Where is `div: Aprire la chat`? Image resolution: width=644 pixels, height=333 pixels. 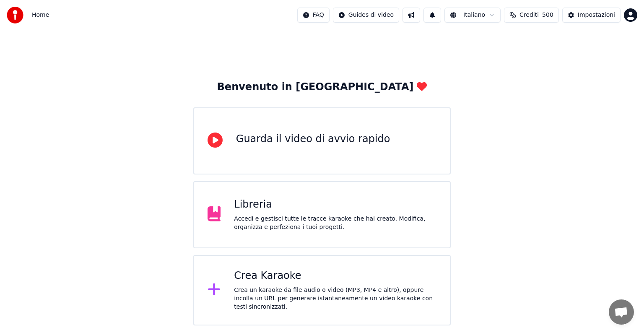 div: Aprire la chat is located at coordinates (621, 312).